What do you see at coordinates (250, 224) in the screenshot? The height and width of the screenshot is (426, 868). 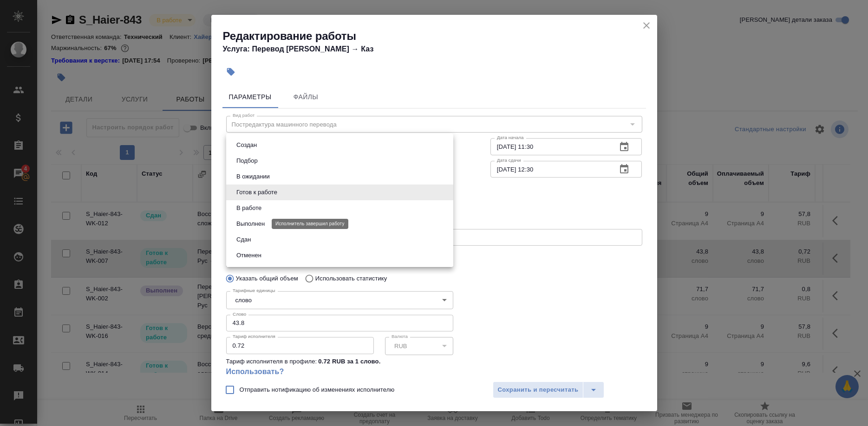 I see `button: Выполнен` at bounding box center [250, 224].